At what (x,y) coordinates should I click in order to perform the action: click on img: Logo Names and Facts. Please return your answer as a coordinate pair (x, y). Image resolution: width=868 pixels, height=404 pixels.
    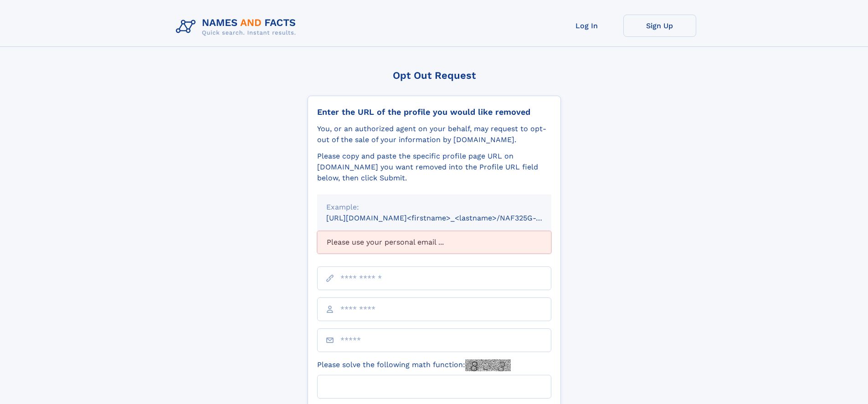
    Looking at the image, I should click on (237, 27).